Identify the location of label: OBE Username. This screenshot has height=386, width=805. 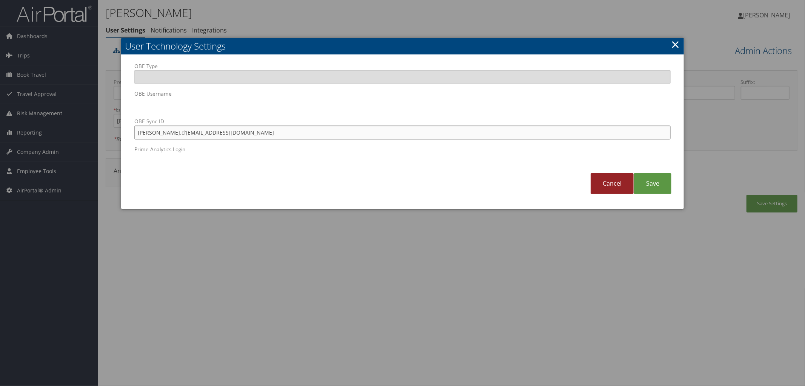
(402, 100).